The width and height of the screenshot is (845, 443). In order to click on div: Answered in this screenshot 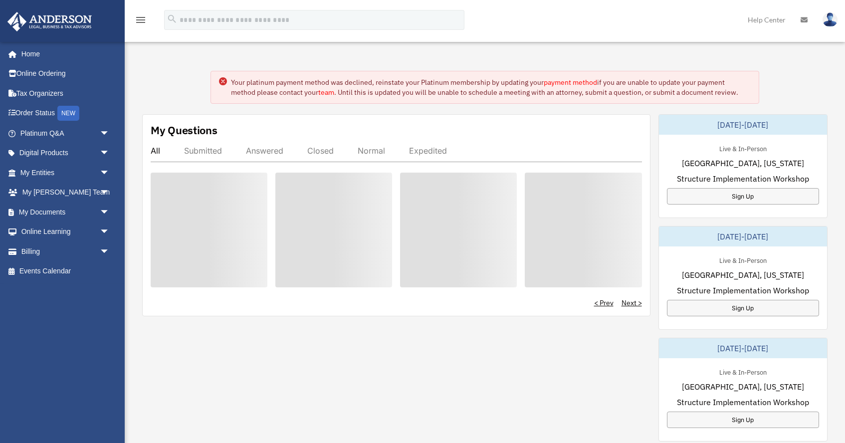, I will do `click(264, 151)`.